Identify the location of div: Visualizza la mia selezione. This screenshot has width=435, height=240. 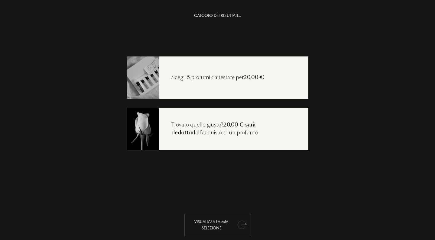
(217, 225).